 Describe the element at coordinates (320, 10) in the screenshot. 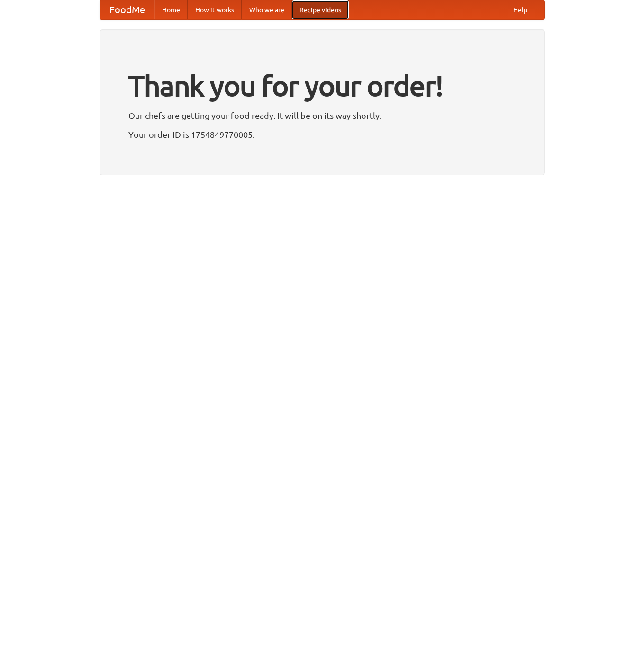

I see `a: Recipe videos` at that location.